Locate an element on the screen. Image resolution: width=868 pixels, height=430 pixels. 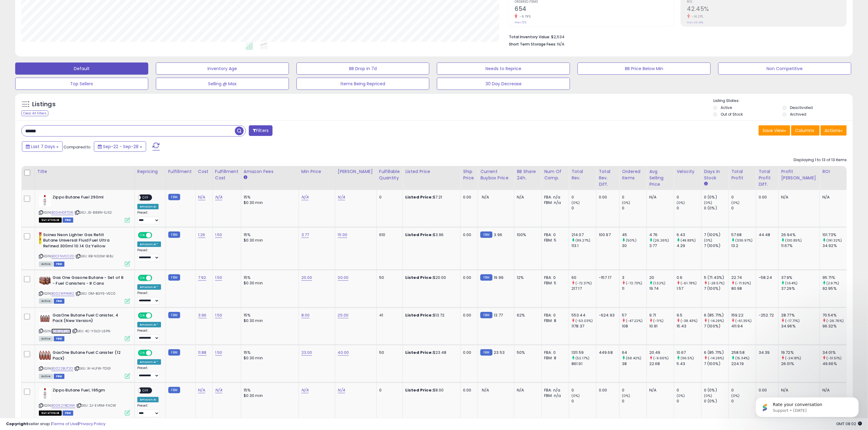
div: Fulfillable Quantity is located at coordinates (389, 174).